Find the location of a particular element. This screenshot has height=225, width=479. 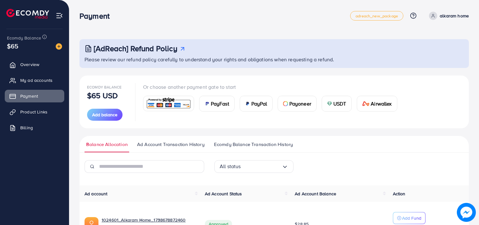

span: Ad Account Balance is located at coordinates (315, 194).